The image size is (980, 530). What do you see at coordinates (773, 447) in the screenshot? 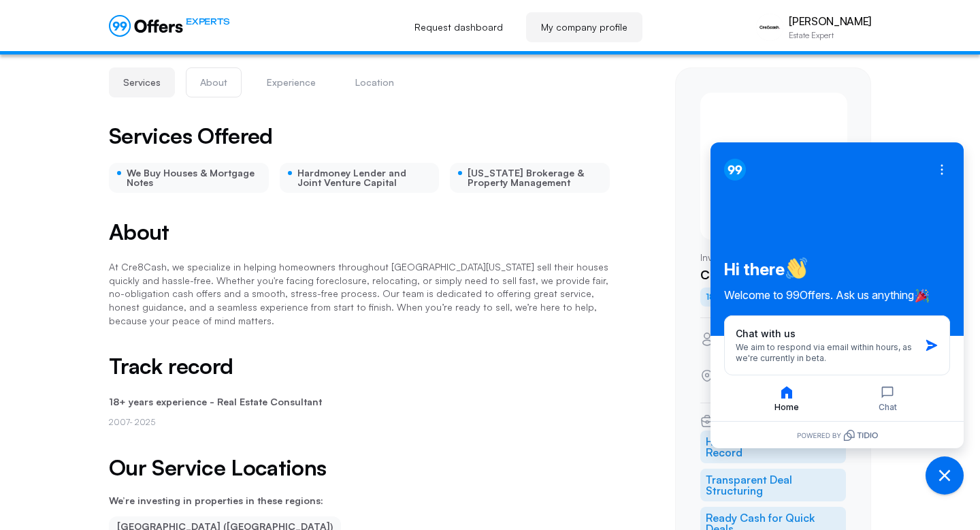
I see `li: Have a Proven Track Record` at bounding box center [773, 447].